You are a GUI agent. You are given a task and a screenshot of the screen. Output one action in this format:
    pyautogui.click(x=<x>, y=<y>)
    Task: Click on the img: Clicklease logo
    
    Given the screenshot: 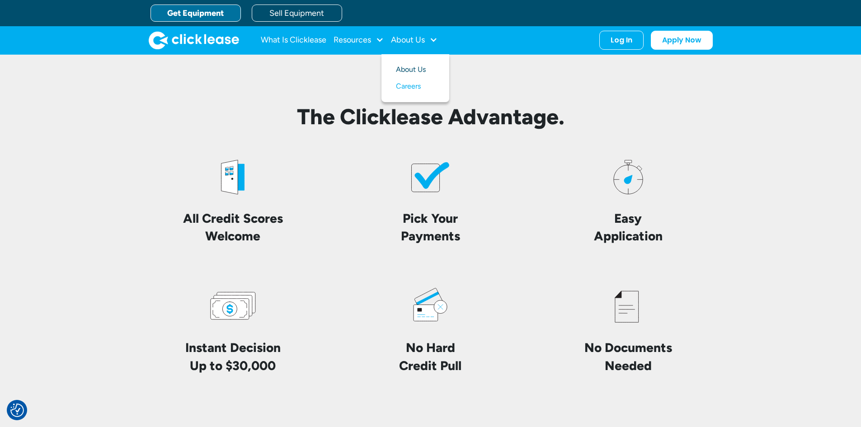 What is the action you would take?
    pyautogui.click(x=194, y=40)
    